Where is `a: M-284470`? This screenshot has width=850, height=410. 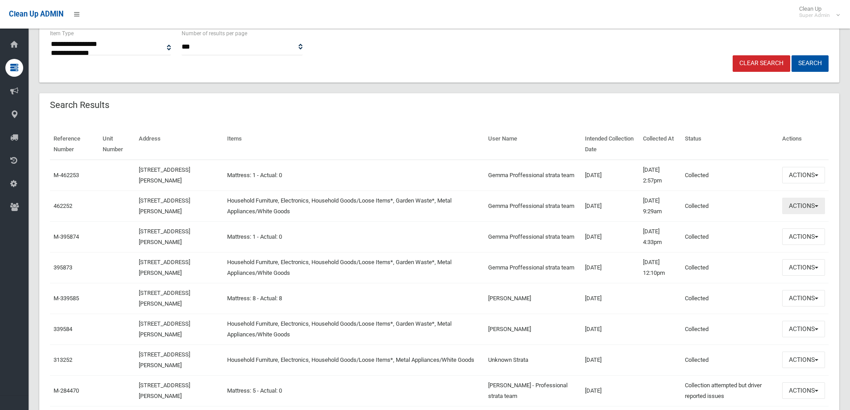 a: M-284470 is located at coordinates (66, 391).